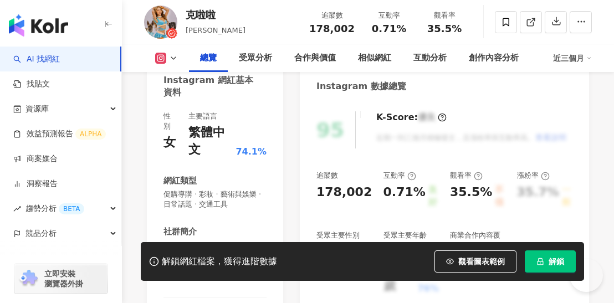  What do you see at coordinates (180, 181) in the screenshot?
I see `div: 網紅類型` at bounding box center [180, 181].